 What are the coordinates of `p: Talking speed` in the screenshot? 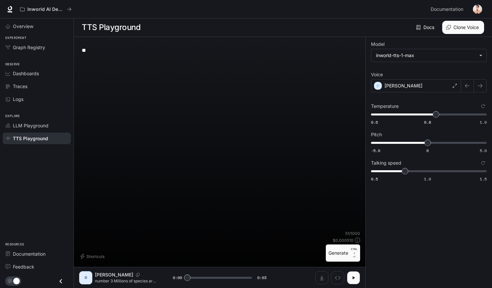 It's located at (386, 163).